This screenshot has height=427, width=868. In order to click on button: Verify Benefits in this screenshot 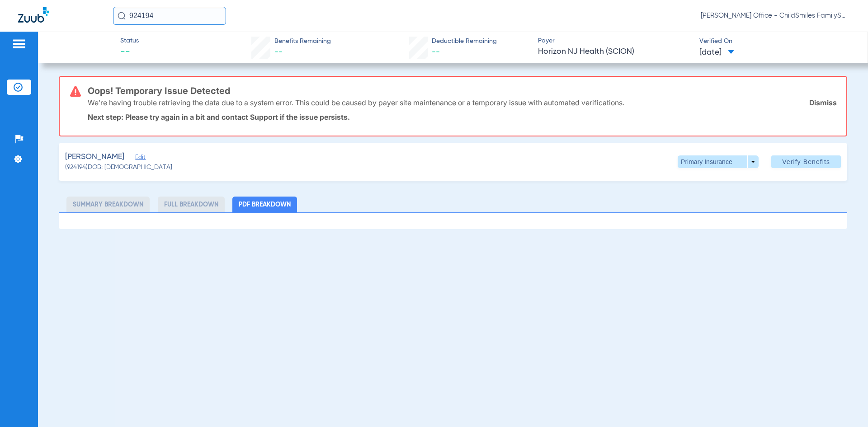, I will do `click(806, 162)`.